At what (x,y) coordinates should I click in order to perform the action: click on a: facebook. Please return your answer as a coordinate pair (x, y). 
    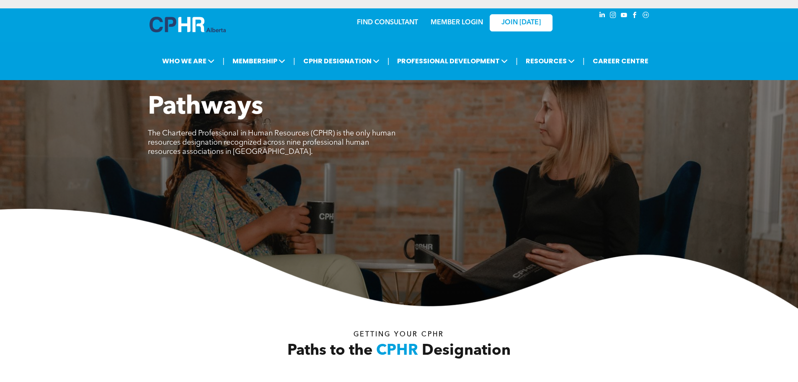
    Looking at the image, I should click on (635, 16).